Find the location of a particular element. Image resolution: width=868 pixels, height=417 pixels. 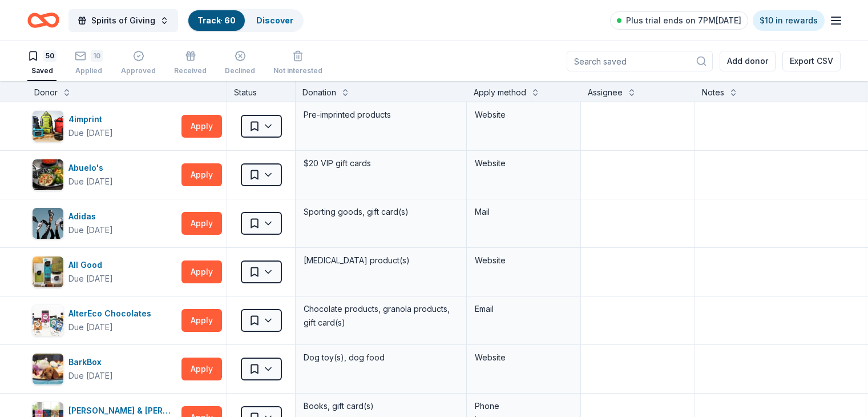

button: Spirits of Giving is located at coordinates (123, 20).